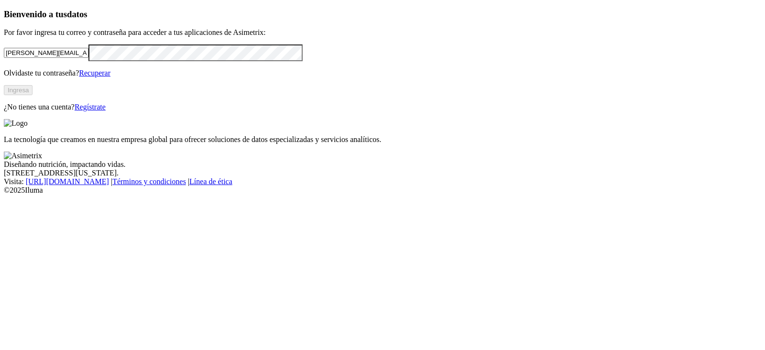  Describe the element at coordinates (383, 190) in the screenshot. I see `div: © 2025 Iluma` at that location.